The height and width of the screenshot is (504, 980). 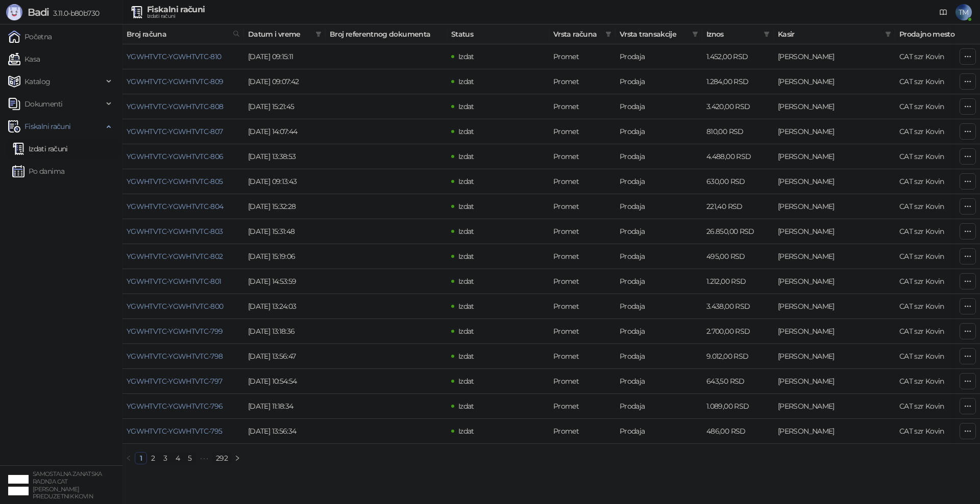 I want to click on td: 810,00 RSD, so click(x=738, y=132).